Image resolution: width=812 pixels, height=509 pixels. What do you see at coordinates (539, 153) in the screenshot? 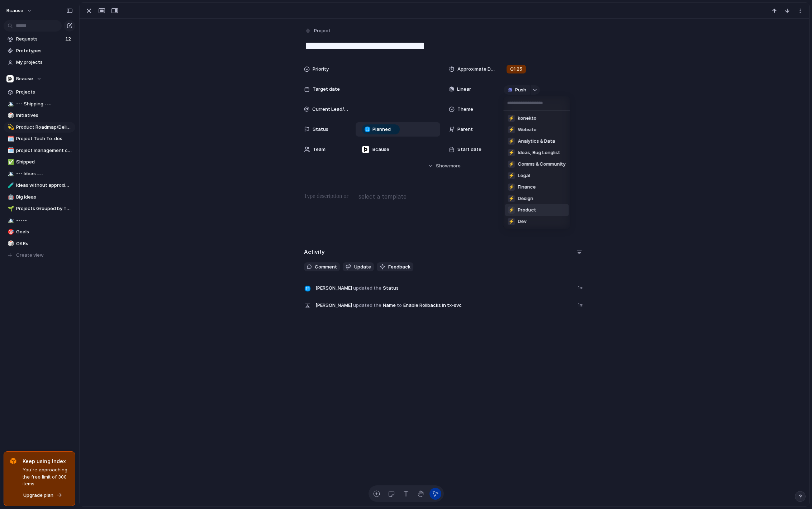
I see `span: Ideas, Bug Longlist` at bounding box center [539, 153].